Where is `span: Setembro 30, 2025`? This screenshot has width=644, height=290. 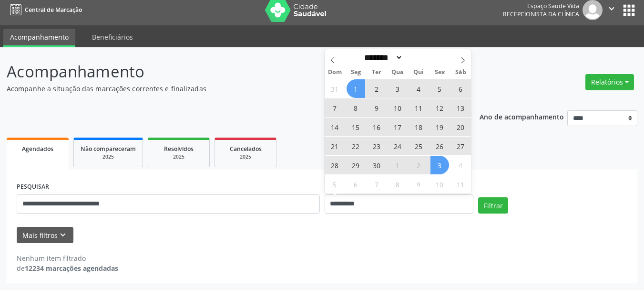
span: Setembro 30, 2025 is located at coordinates (377, 165).